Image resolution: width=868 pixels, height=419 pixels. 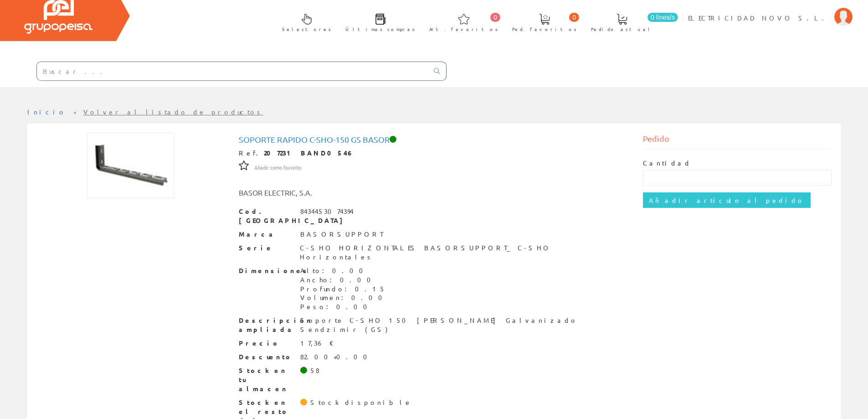 I want to click on a: Añadir como favorito, so click(x=277, y=167).